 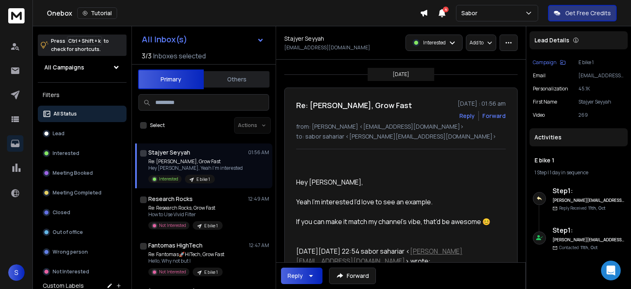 What do you see at coordinates (545, 62) in the screenshot?
I see `p: Campaign` at bounding box center [545, 62].